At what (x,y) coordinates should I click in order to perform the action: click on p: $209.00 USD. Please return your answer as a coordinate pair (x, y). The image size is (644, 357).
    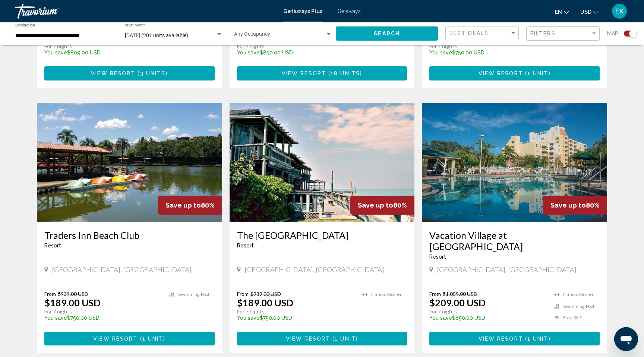
    Looking at the image, I should click on (458, 303).